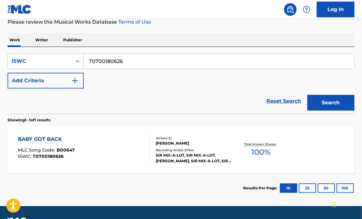  What do you see at coordinates (40, 61) in the screenshot?
I see `div: ISWC` at bounding box center [40, 61].